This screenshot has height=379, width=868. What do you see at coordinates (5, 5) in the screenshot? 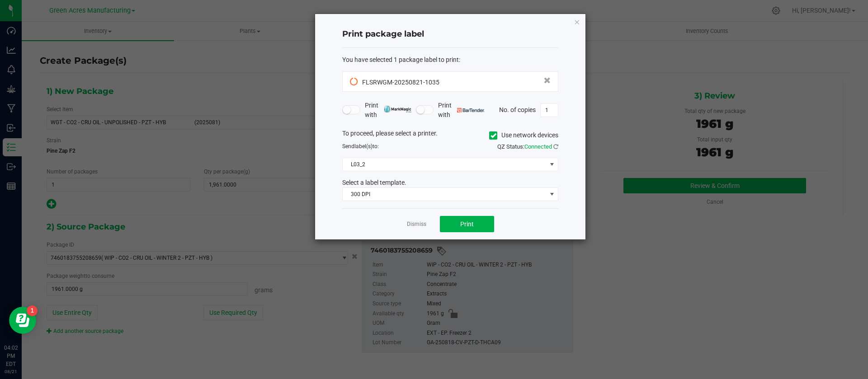
I see `span: 1` at bounding box center [5, 5].